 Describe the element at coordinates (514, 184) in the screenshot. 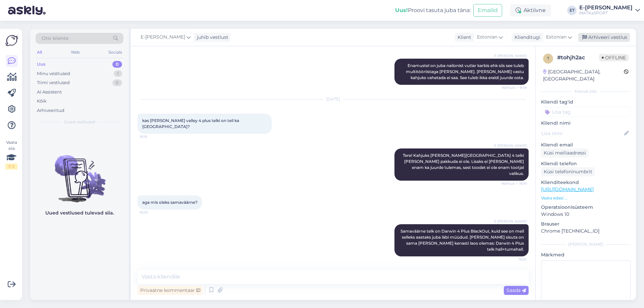

I see `span: Nähtud ✓ 16:19` at that location.